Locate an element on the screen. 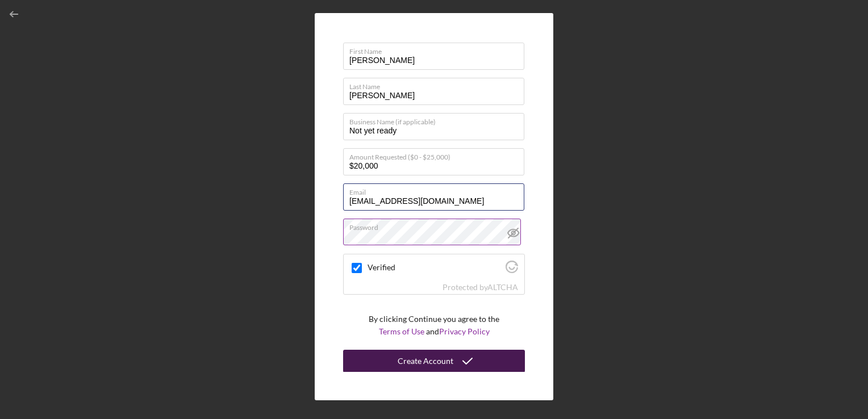 The image size is (868, 419). a: Privacy Policy is located at coordinates (464, 331).